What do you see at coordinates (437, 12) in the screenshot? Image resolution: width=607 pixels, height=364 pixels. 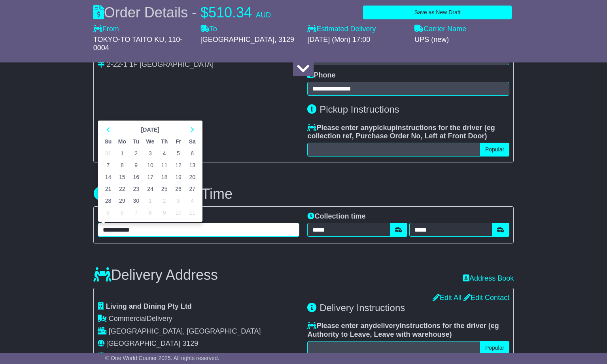 I see `button: Save as New Draft` at bounding box center [437, 12].